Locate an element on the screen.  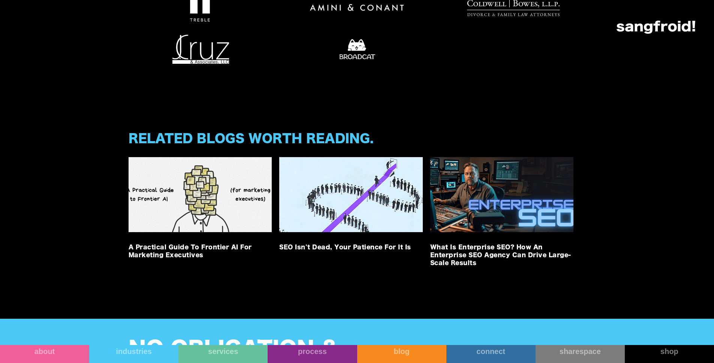
a: A Practical Guide to Frontier AI for Marketing Executives is located at coordinates (200, 210).